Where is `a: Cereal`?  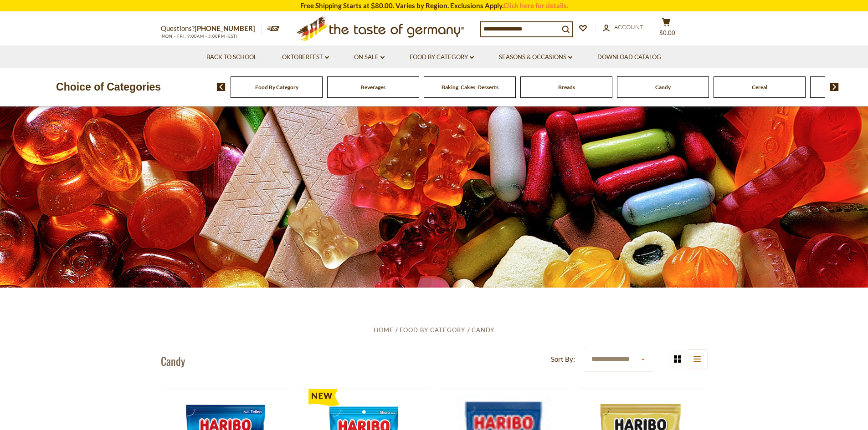 a: Cereal is located at coordinates (759, 87).